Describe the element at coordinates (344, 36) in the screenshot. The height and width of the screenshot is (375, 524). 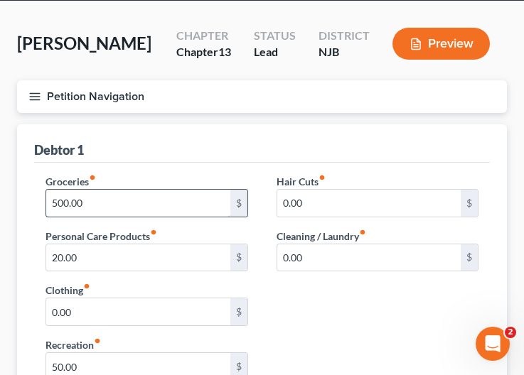
I see `div: District` at that location.